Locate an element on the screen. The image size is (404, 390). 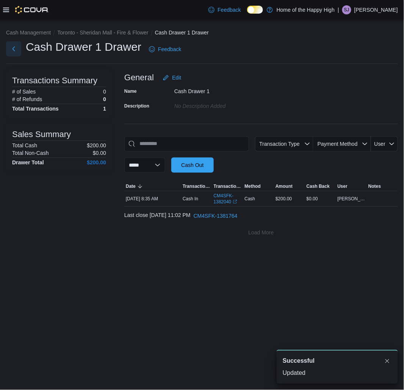
button: Cash Management is located at coordinates (28, 33).